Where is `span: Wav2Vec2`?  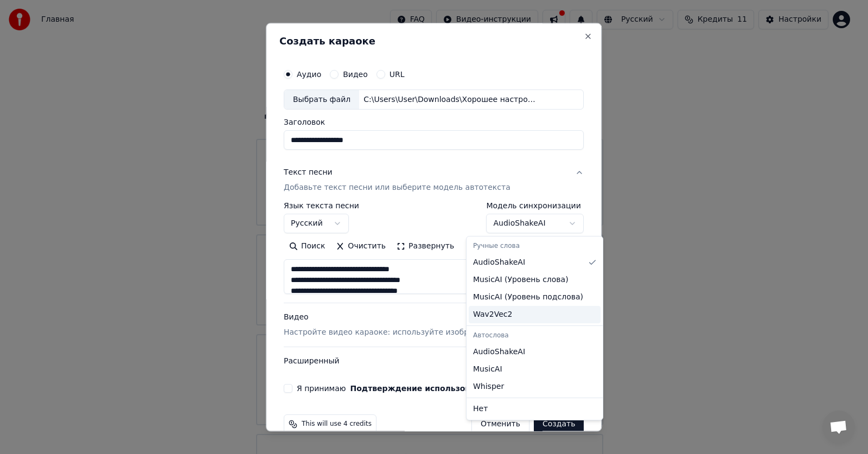
span: Wav2Vec2 is located at coordinates (492, 314).